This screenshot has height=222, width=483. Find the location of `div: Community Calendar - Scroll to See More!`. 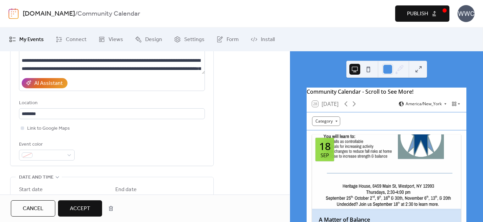

div: Community Calendar - Scroll to See More! is located at coordinates (386, 92).